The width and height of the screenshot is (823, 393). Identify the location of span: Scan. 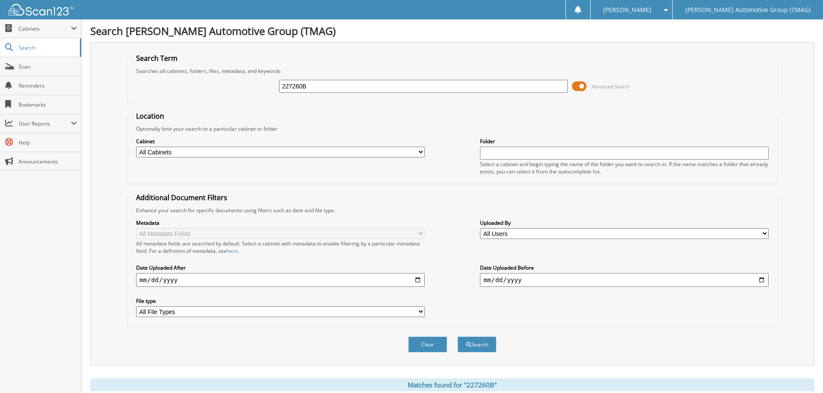
(47, 66).